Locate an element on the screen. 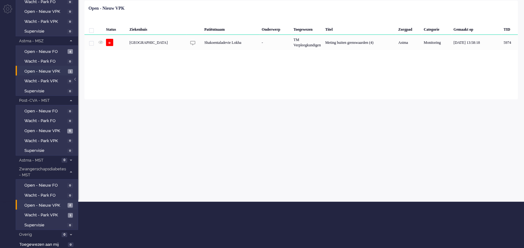  a: Open - Nieuw VPK 2 is located at coordinates (48, 205).